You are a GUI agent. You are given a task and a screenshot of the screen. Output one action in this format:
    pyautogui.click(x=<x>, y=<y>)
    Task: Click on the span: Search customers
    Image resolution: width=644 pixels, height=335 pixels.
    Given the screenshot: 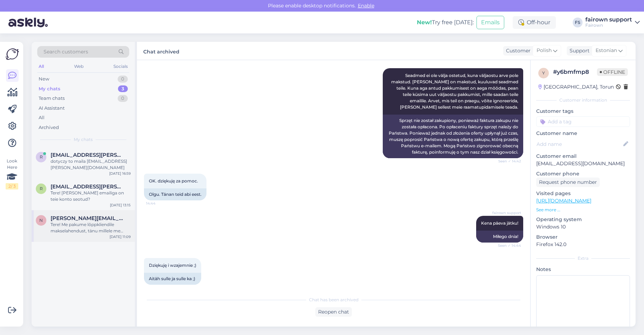 What is the action you would take?
    pyautogui.click(x=66, y=52)
    